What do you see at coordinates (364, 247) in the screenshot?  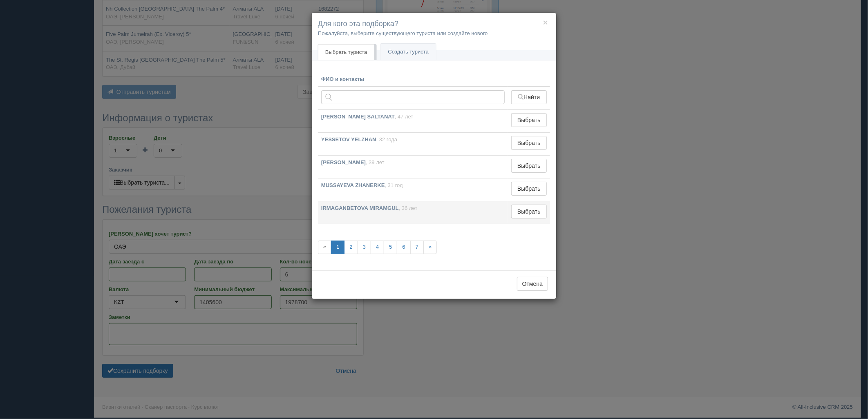 I see `a: 3` at bounding box center [364, 247].